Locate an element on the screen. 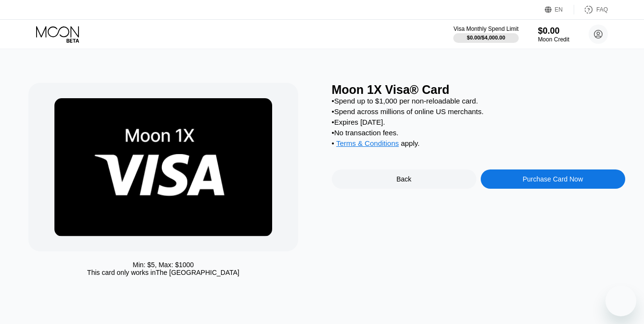 The width and height of the screenshot is (644, 324). div: EN is located at coordinates (559, 10).